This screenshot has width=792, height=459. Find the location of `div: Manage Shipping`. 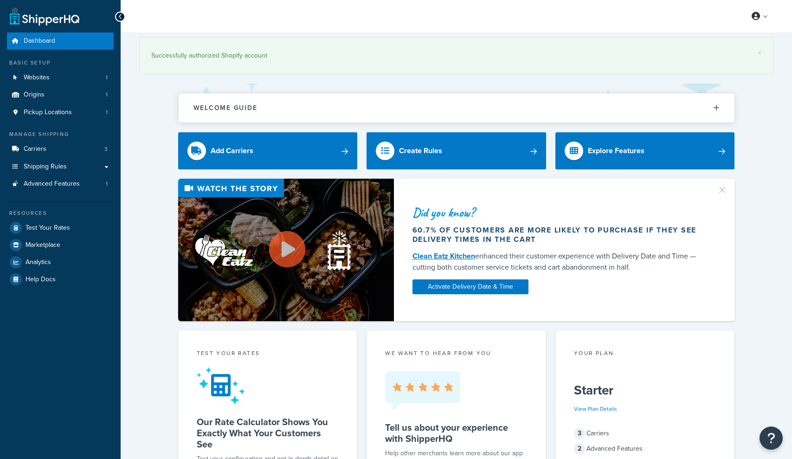

div: Manage Shipping is located at coordinates (60, 134).